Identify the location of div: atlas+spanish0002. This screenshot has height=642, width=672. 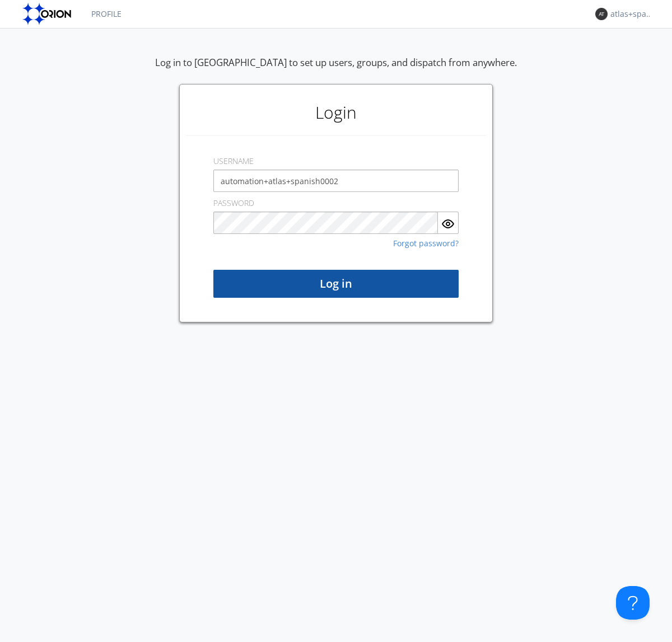
(631, 14).